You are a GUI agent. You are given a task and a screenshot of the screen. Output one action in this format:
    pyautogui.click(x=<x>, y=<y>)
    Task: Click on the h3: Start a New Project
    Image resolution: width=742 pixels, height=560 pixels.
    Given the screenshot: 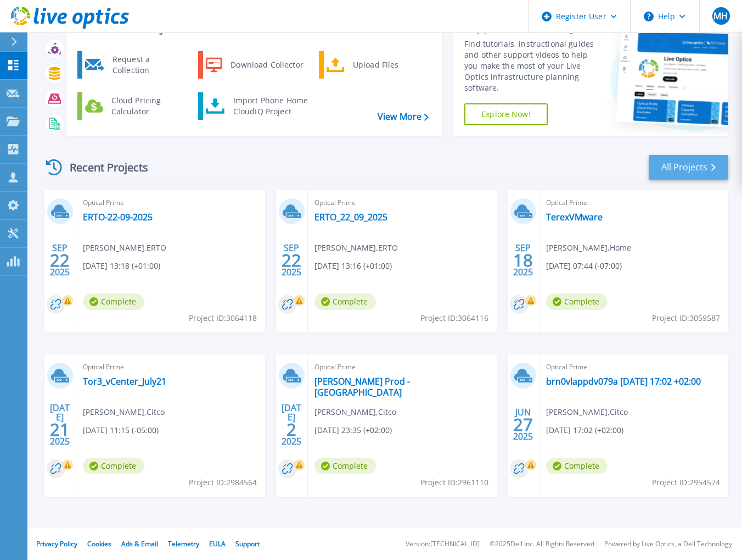 What is the action you would take?
    pyautogui.click(x=253, y=28)
    